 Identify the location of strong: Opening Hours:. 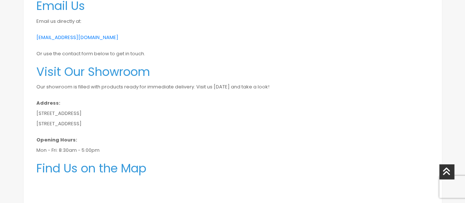
(57, 139).